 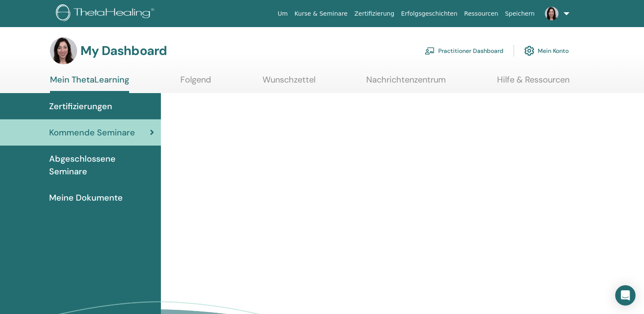 I want to click on img: logo.png, so click(x=106, y=14).